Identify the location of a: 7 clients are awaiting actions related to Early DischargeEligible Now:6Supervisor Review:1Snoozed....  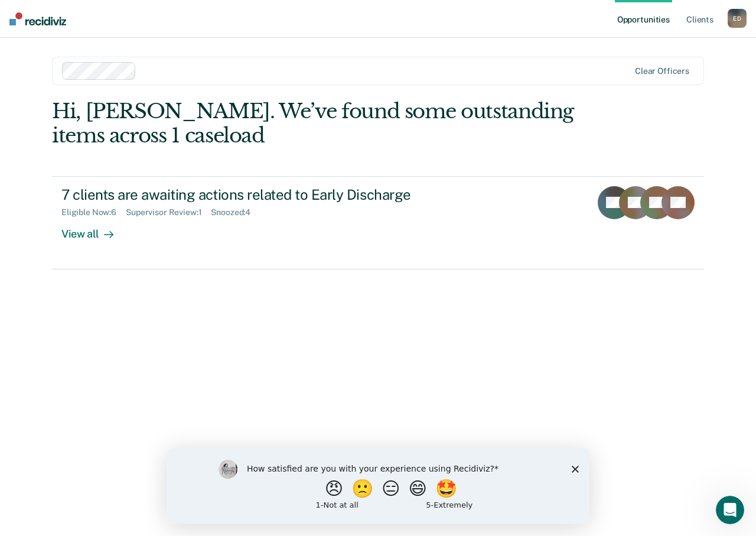
(378, 223).